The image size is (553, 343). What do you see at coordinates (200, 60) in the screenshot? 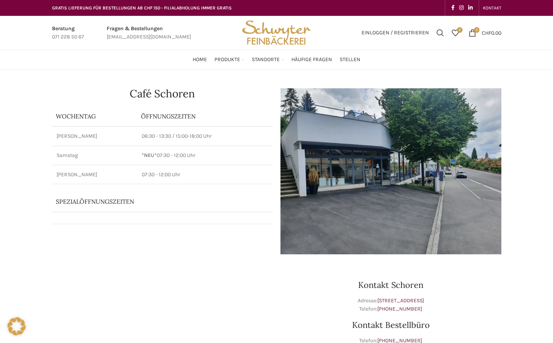
I see `a: Home` at bounding box center [200, 60].